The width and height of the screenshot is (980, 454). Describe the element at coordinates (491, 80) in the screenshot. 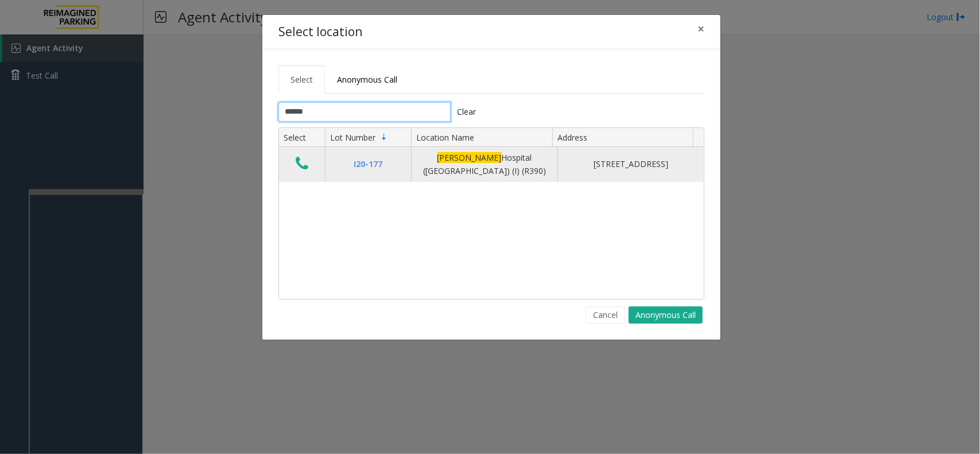

I see `ul: Tabs` at that location.